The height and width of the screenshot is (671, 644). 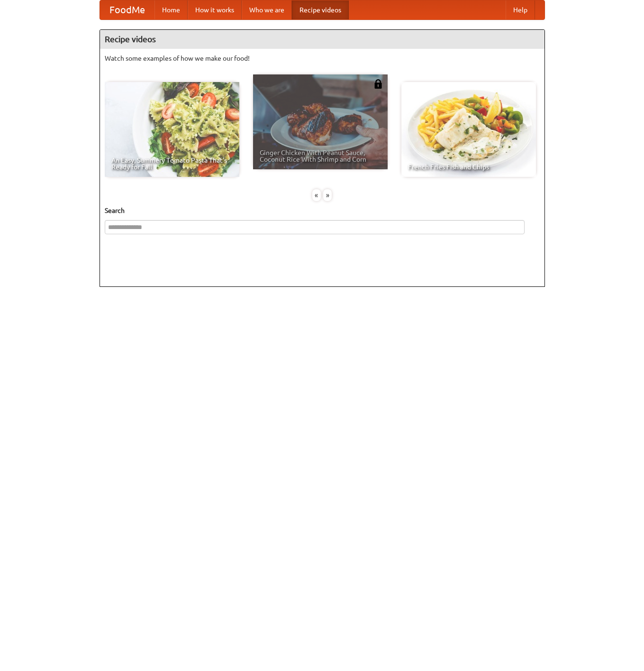 I want to click on p: Watch some examples of how we make our food!, so click(x=322, y=58).